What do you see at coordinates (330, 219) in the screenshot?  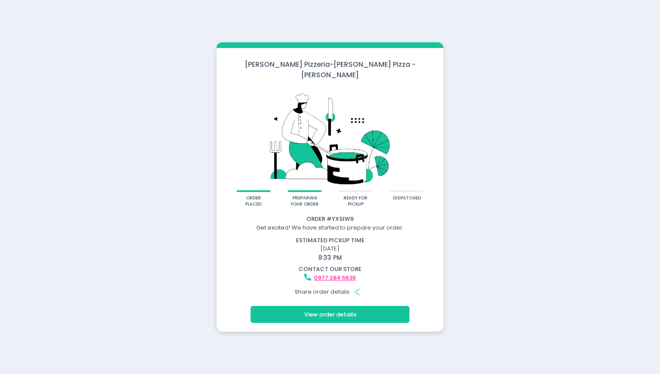 I see `div: Order # YXSIW9` at bounding box center [330, 219].